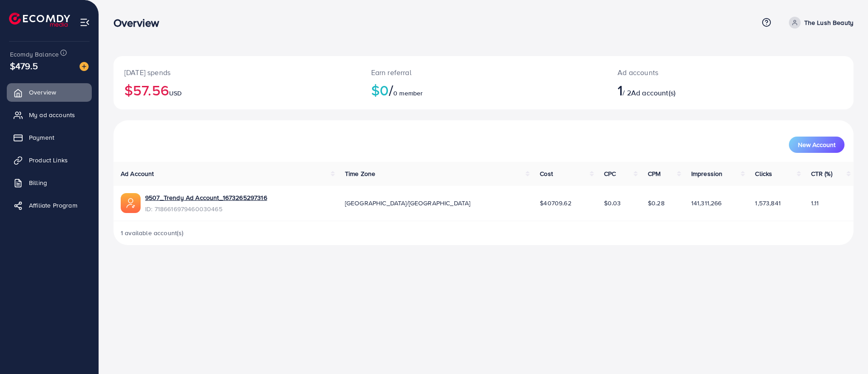 The width and height of the screenshot is (868, 374). Describe the element at coordinates (360, 174) in the screenshot. I see `span: Time Zone` at that location.